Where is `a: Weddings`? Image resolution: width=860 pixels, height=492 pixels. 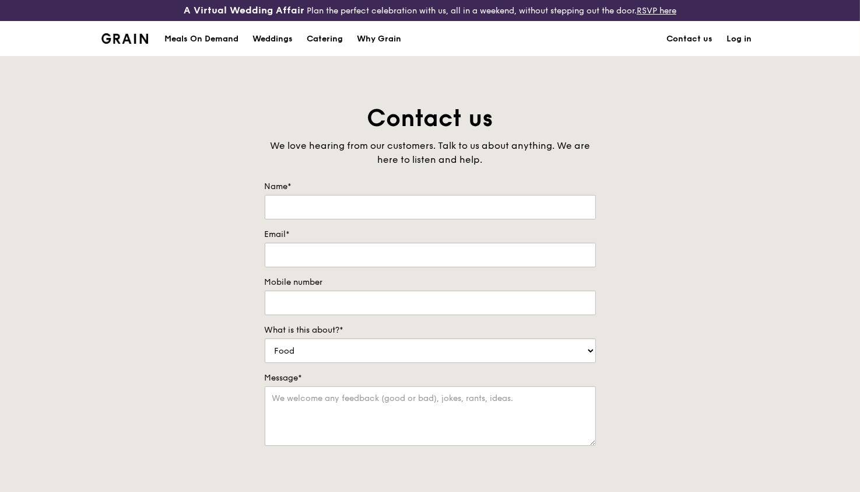
a: Weddings is located at coordinates (272, 39).